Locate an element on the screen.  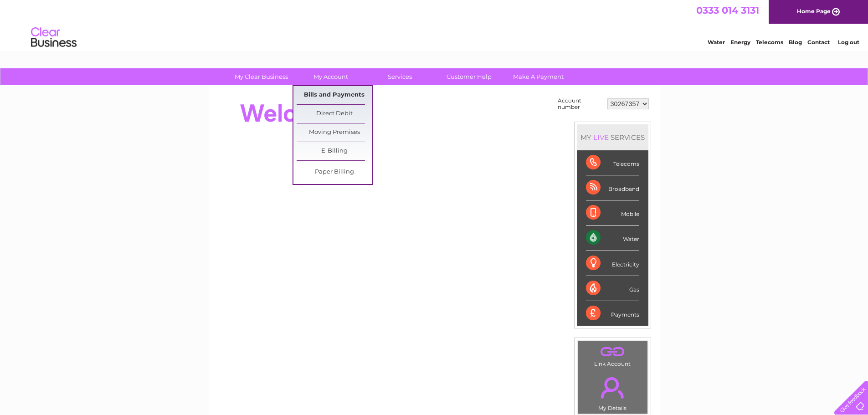
div: Payments is located at coordinates (613, 314).